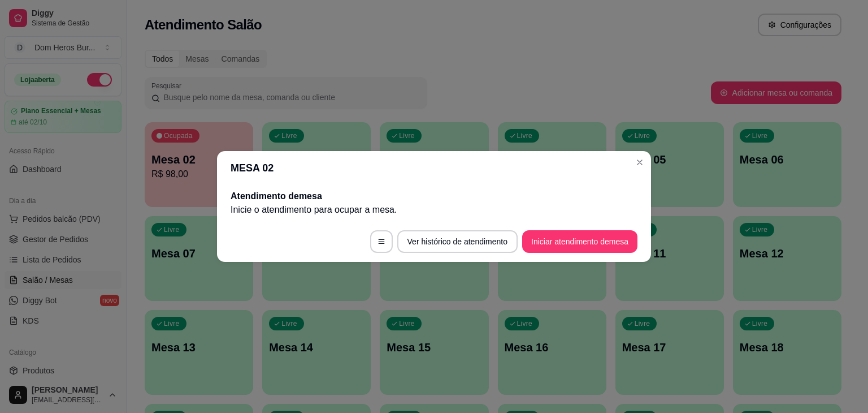 The image size is (868, 413). I want to click on button: Close, so click(640, 163).